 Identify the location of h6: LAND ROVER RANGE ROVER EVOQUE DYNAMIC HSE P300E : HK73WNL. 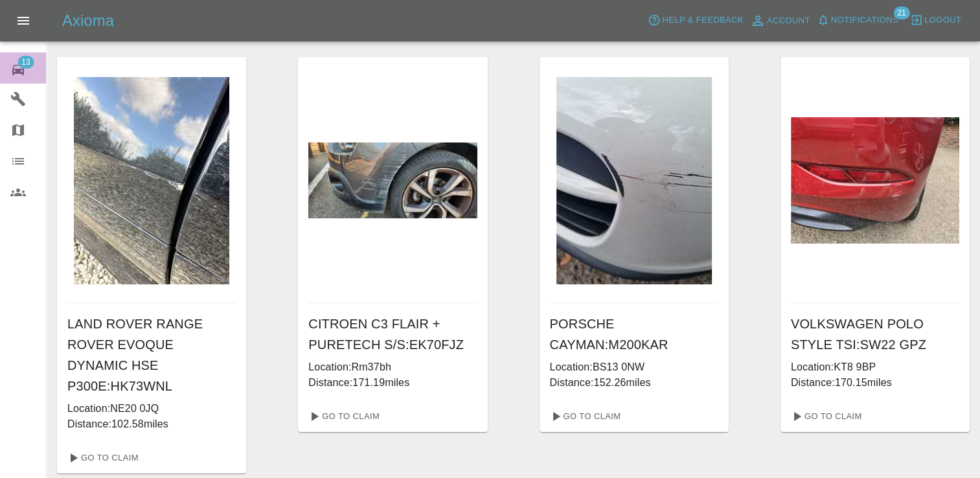
(151, 355).